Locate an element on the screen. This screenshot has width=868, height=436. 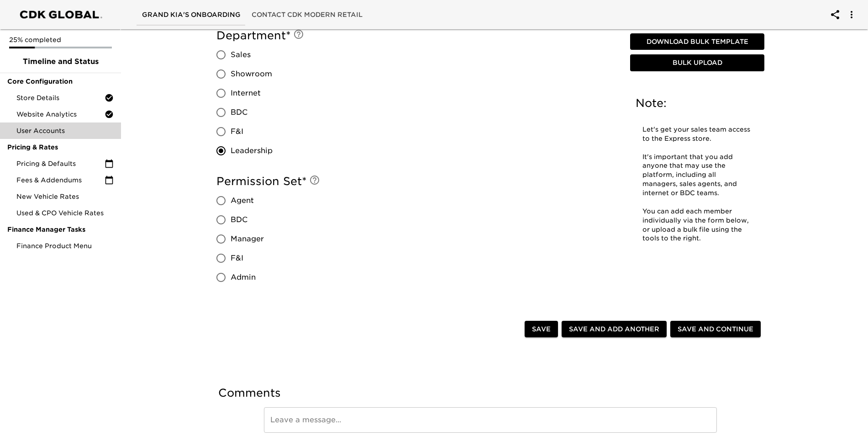
span: Contact CDK Modern Retail is located at coordinates (307, 14).